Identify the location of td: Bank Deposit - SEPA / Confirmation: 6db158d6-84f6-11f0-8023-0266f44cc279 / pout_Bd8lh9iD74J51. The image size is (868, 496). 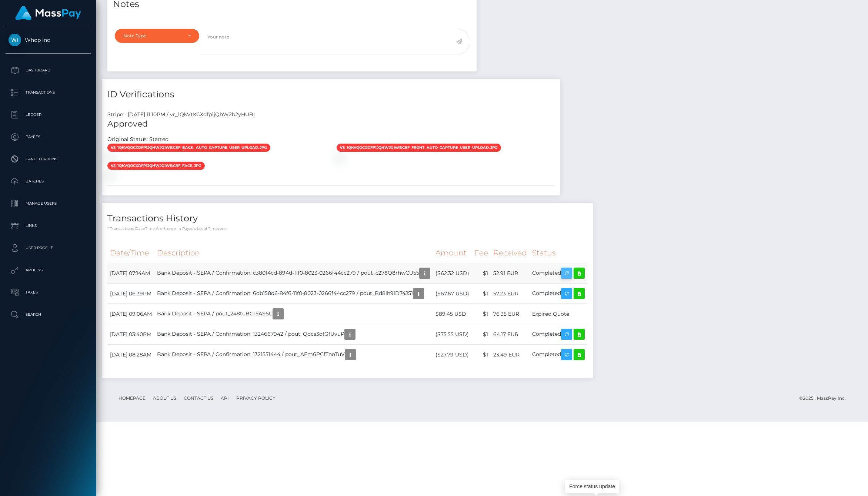
(293, 294).